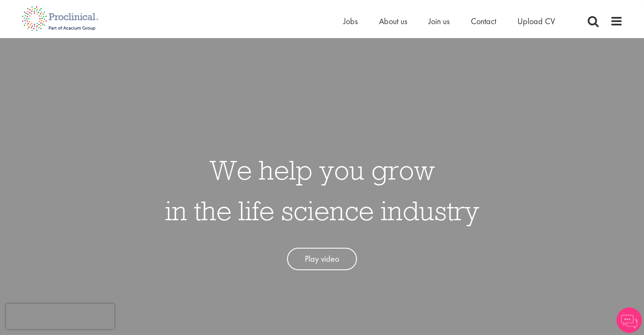 This screenshot has height=335, width=644. I want to click on span: About us, so click(393, 21).